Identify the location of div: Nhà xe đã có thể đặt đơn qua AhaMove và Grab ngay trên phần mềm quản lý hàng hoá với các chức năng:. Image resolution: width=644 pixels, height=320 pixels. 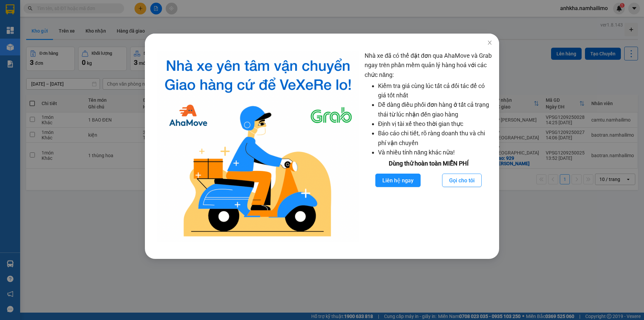
(428, 146).